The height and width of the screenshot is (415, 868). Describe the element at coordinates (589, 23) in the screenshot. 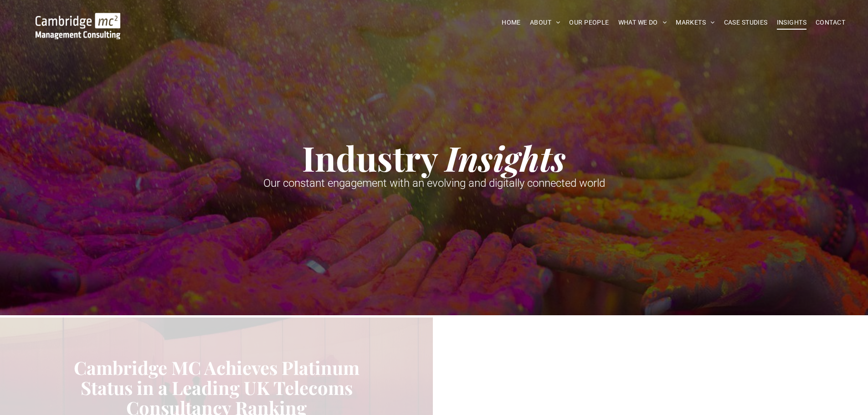

I see `a: OUR PEOPLE` at that location.